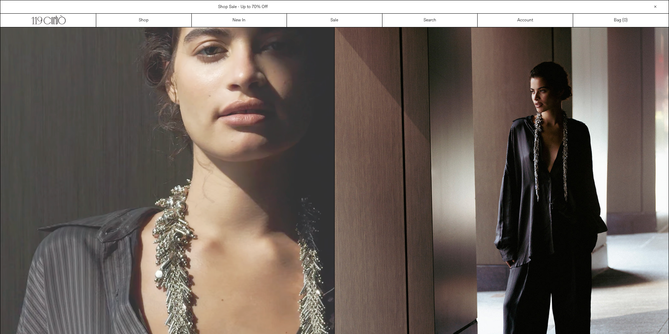 The height and width of the screenshot is (334, 669). I want to click on a: Account, so click(525, 20).